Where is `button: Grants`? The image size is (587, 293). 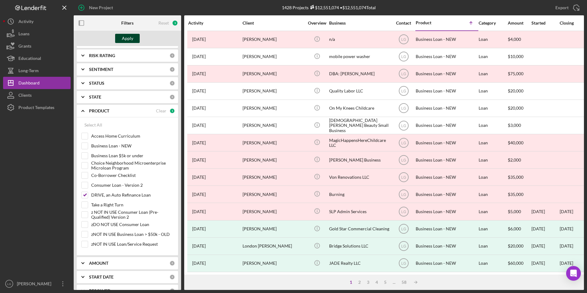
button: Grants is located at coordinates (37, 46).